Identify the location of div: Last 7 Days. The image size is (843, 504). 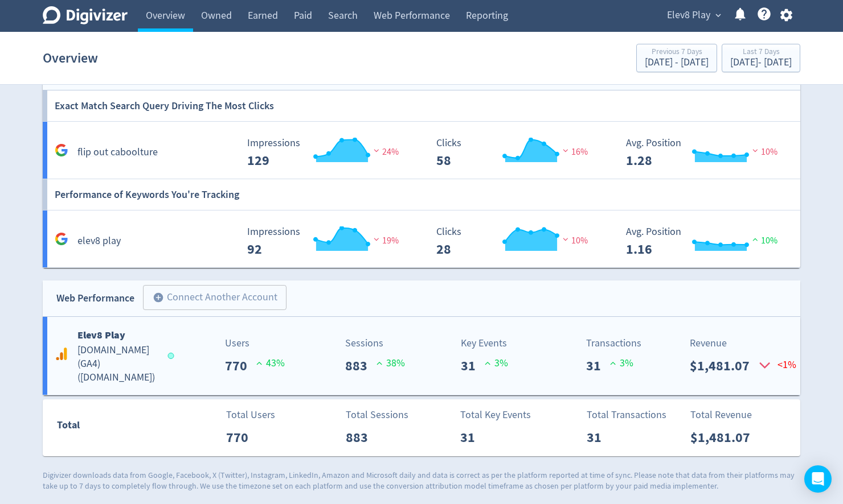
(761, 52).